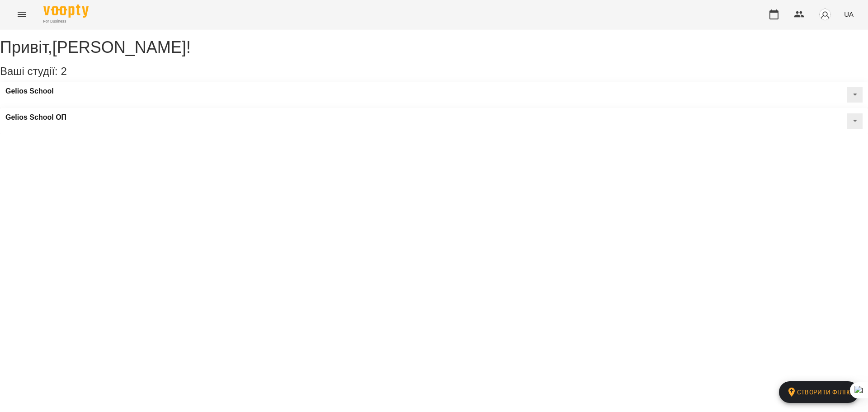  Describe the element at coordinates (849, 14) in the screenshot. I see `button: UA` at that location.